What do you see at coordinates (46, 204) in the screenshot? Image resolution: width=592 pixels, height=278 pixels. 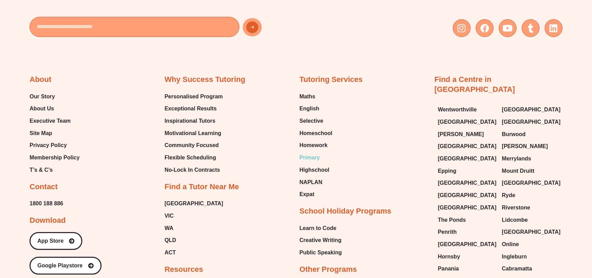 I see `a: 1800 188 886` at bounding box center [46, 204].